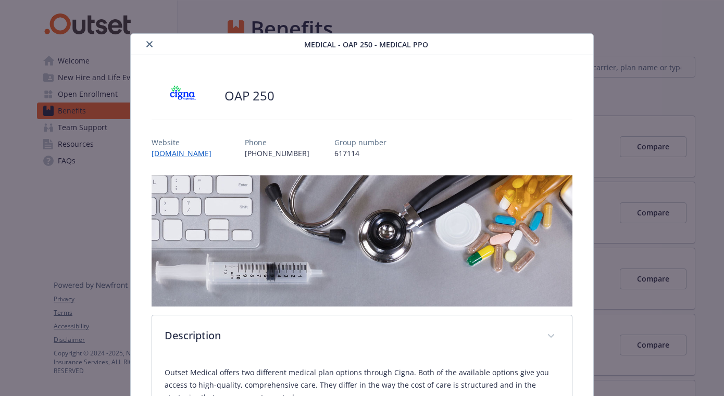 Image resolution: width=724 pixels, height=396 pixels. I want to click on img: CIGNA, so click(183, 96).